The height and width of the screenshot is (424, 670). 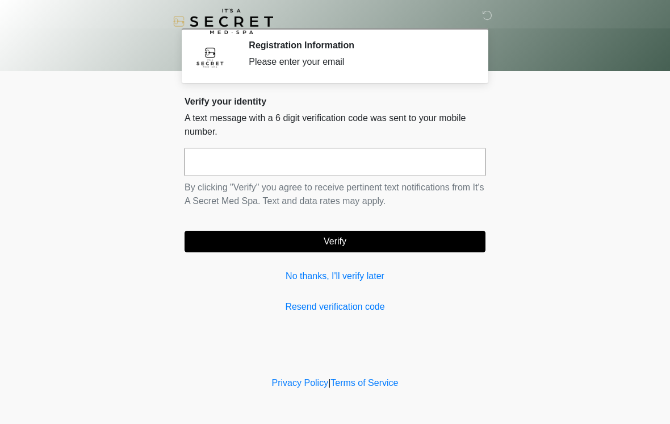 I want to click on img: It's A Secret Med Spa Logo, so click(x=223, y=21).